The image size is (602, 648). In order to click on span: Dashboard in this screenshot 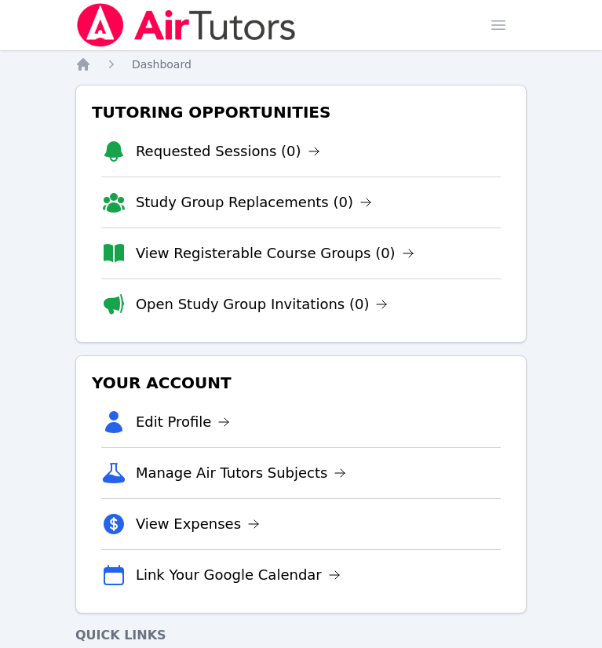, I will do `click(162, 64)`.